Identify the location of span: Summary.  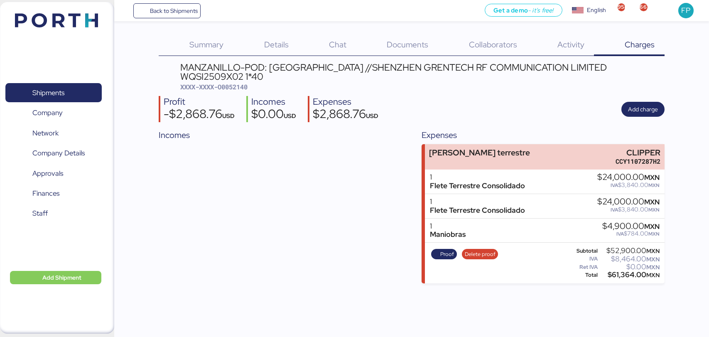
(206, 44).